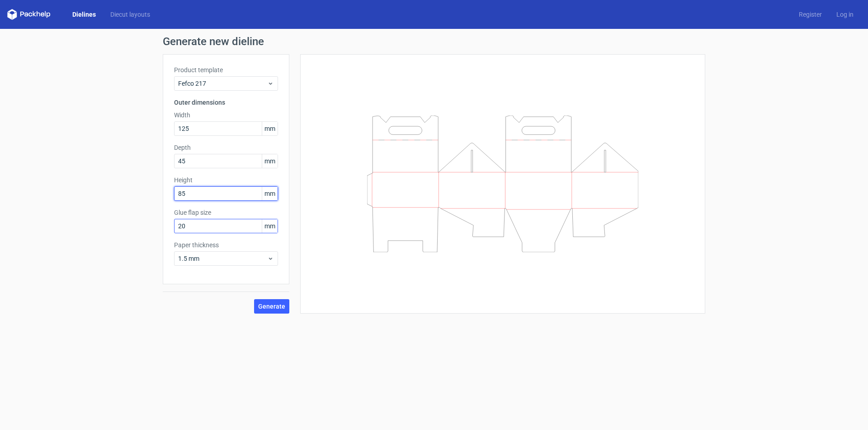 This screenshot has width=868, height=430. I want to click on span: Fefco 217, so click(222, 83).